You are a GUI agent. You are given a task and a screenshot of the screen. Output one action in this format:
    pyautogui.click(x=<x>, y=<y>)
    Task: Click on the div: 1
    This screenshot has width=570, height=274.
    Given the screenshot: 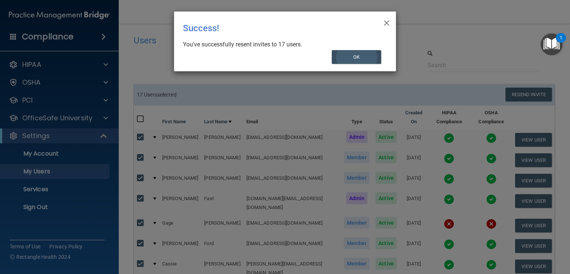 What is the action you would take?
    pyautogui.click(x=561, y=43)
    